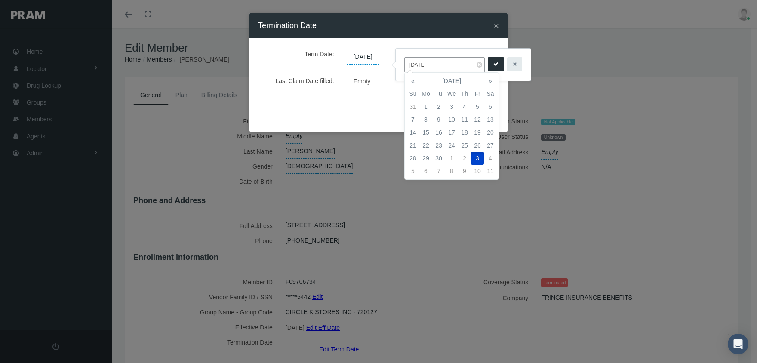 This screenshot has height=363, width=757. Describe the element at coordinates (451, 145) in the screenshot. I see `td: 24` at that location.